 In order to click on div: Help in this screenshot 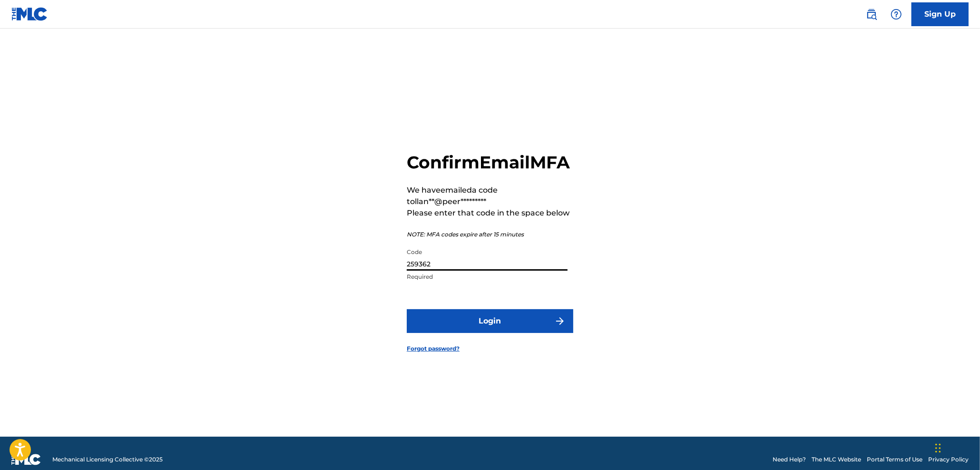, I will do `click(896, 14)`.